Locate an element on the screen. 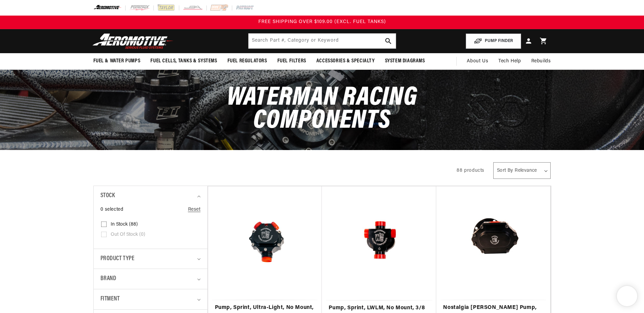 This screenshot has width=644, height=313. span: About Us is located at coordinates (477, 61).